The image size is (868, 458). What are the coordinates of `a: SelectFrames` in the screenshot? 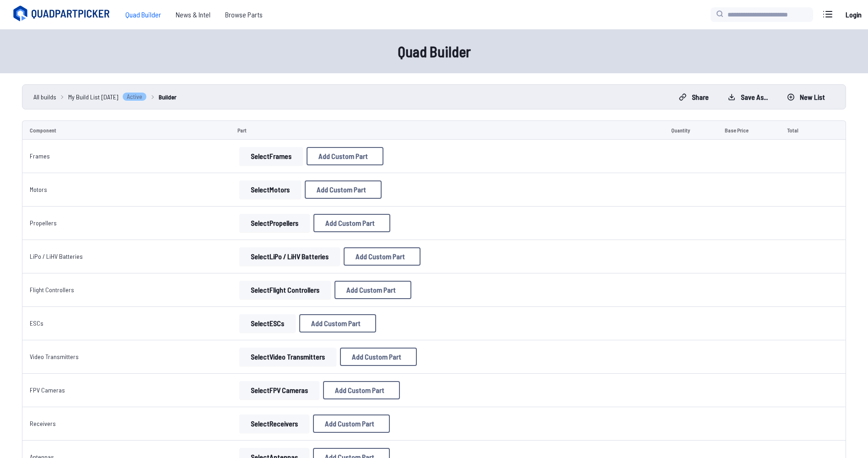 It's located at (271, 156).